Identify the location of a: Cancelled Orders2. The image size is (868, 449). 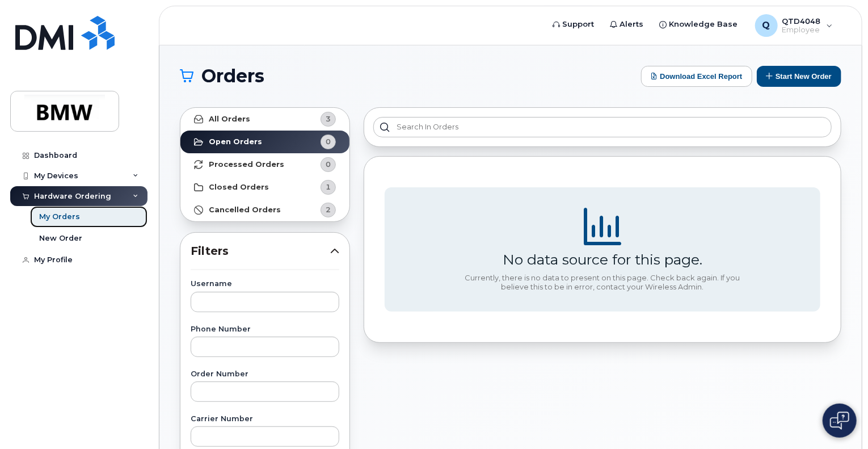
(265, 210).